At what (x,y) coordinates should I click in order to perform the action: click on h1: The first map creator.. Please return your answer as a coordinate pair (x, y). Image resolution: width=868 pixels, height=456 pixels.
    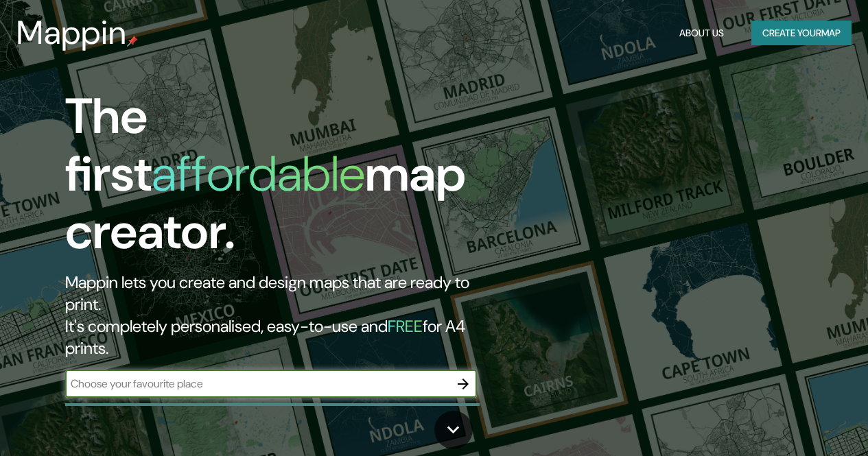
    Looking at the image, I should click on (282, 179).